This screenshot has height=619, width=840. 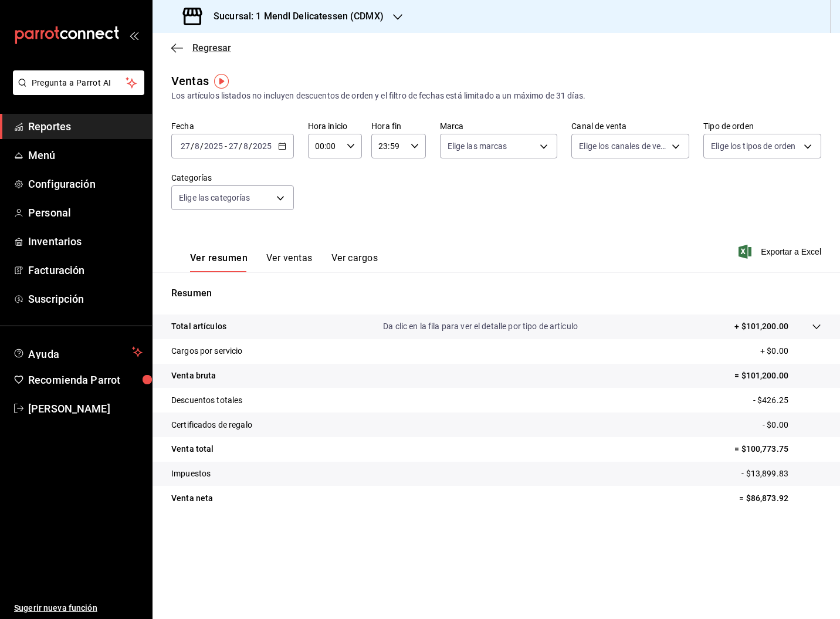 I want to click on span: Configuración, so click(x=85, y=184).